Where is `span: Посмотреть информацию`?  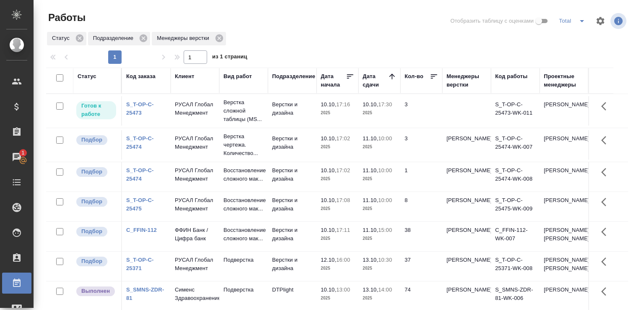 span: Посмотреть информацию is located at coordinates (620, 21).